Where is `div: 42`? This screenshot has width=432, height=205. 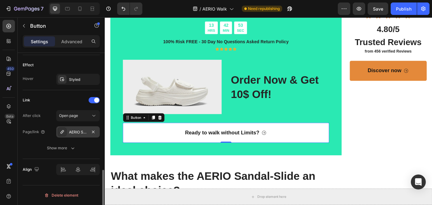 div: 42 is located at coordinates (138, 9).